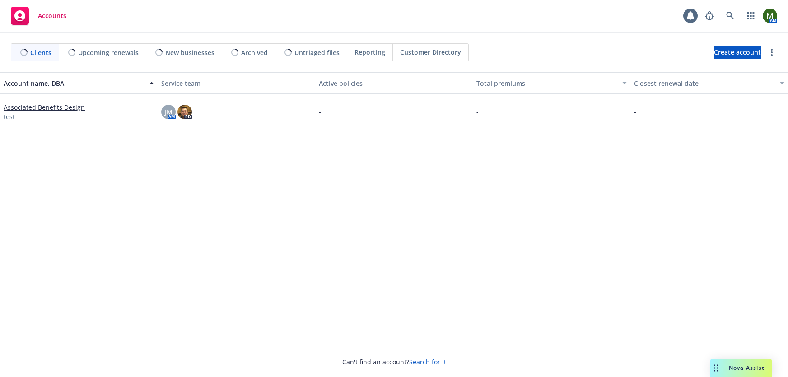 Image resolution: width=788 pixels, height=377 pixels. I want to click on button: Total premiums, so click(551, 83).